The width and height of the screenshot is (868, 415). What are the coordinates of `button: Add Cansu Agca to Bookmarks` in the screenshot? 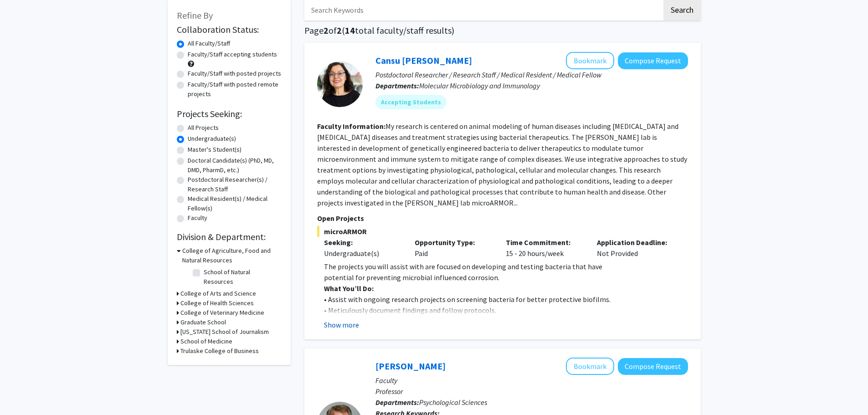 It's located at (590, 61).